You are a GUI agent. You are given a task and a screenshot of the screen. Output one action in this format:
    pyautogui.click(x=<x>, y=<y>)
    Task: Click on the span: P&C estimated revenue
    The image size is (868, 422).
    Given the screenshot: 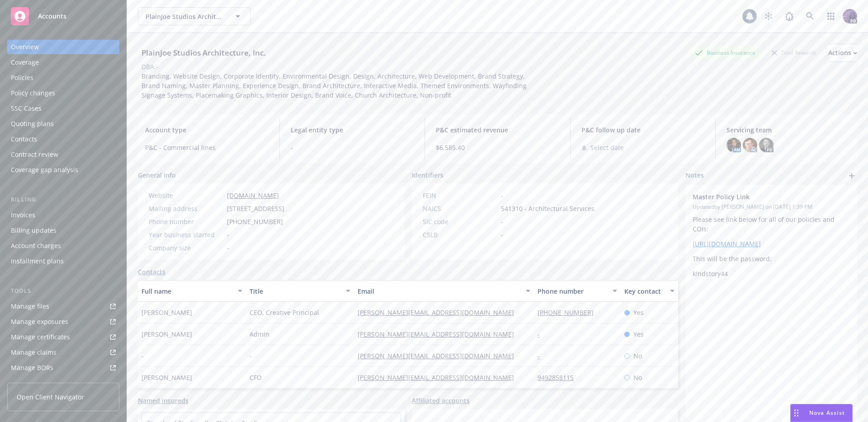 What is the action you would take?
    pyautogui.click(x=498, y=130)
    